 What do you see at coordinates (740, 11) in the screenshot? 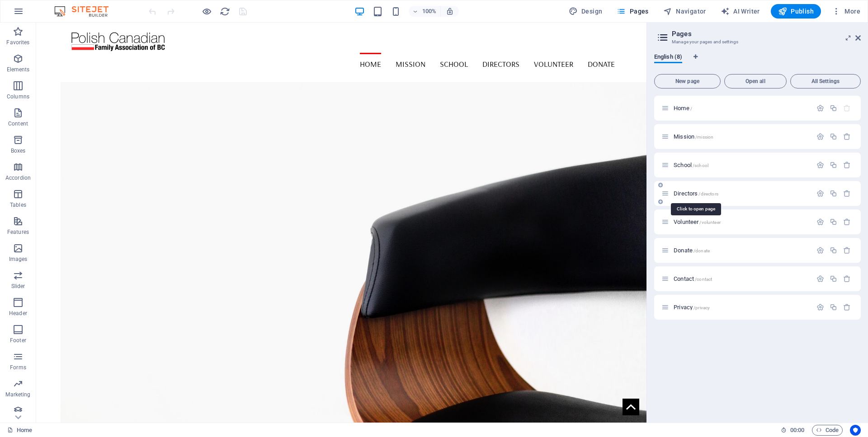
I see `button: AI Writer` at bounding box center [740, 11].